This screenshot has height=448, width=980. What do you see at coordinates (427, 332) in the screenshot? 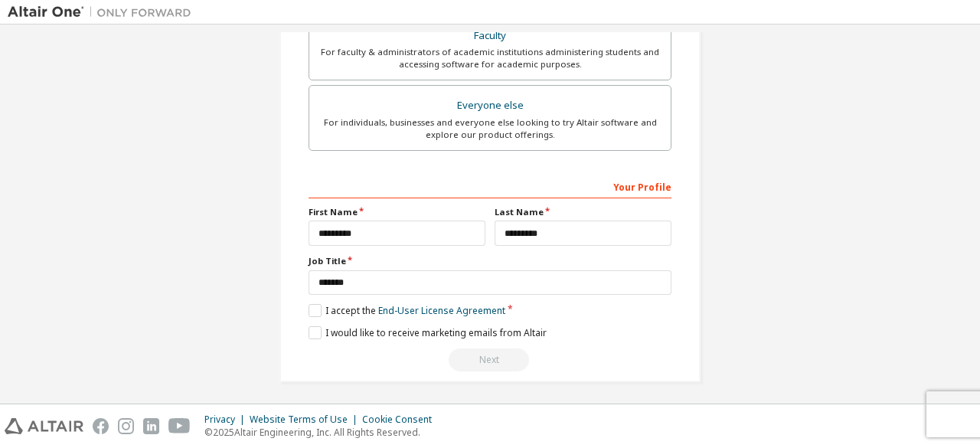
I see `label: I would like to receive marketing emails from Altair` at bounding box center [427, 332].